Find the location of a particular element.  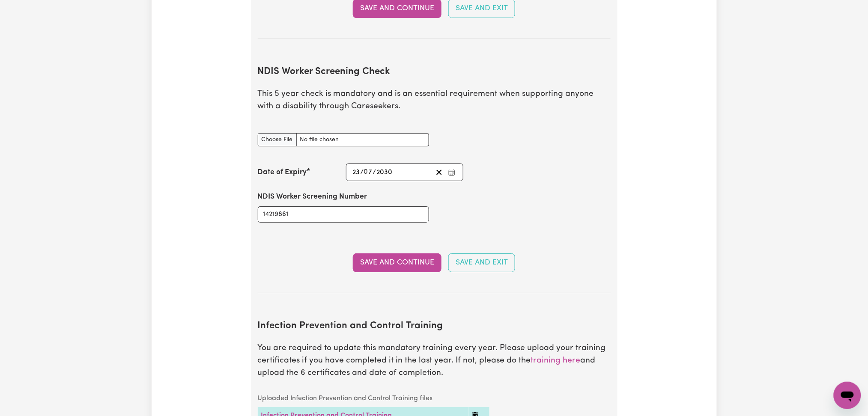

button: Enter the Date of Expiry of your NDIS Worker Screening Check is located at coordinates (452, 172).